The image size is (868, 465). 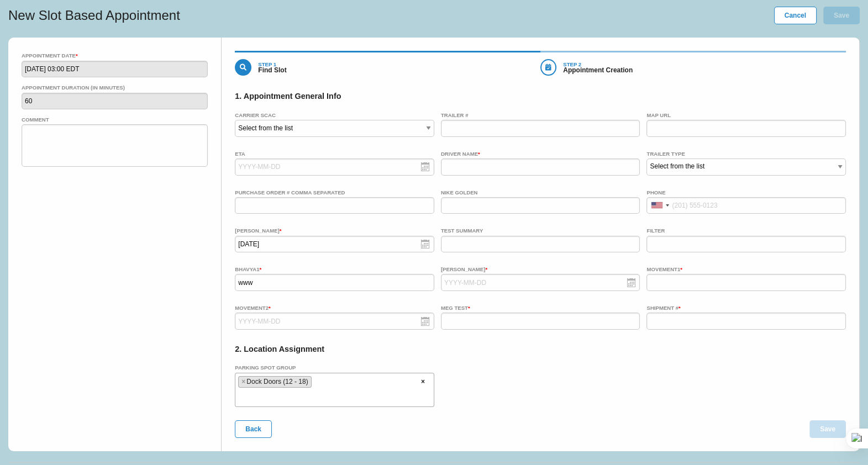 What do you see at coordinates (795, 16) in the screenshot?
I see `a: Cancel` at bounding box center [795, 16].